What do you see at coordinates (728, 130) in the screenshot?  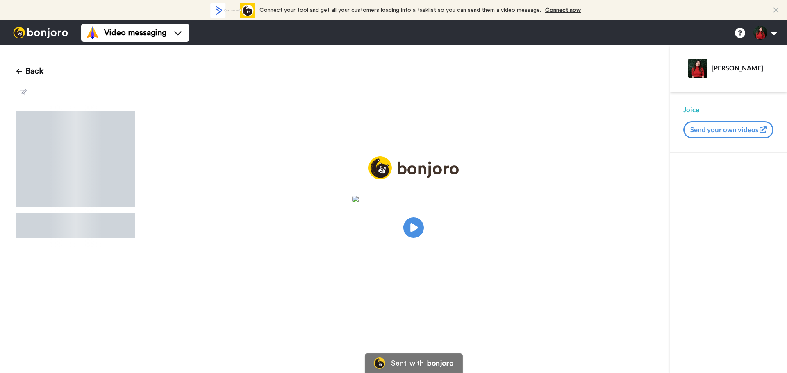 I see `button: Send your own videos` at bounding box center [728, 130].